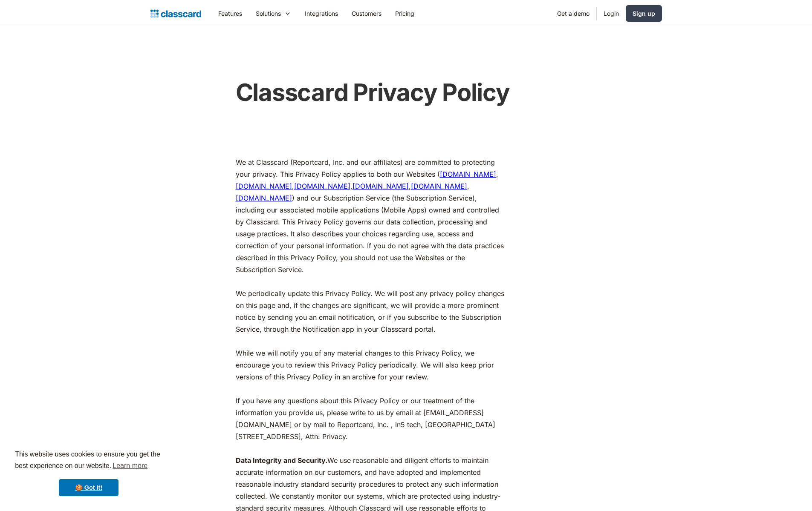 Image resolution: width=812 pixels, height=511 pixels. What do you see at coordinates (643, 14) in the screenshot?
I see `div: Sign up` at bounding box center [643, 14].